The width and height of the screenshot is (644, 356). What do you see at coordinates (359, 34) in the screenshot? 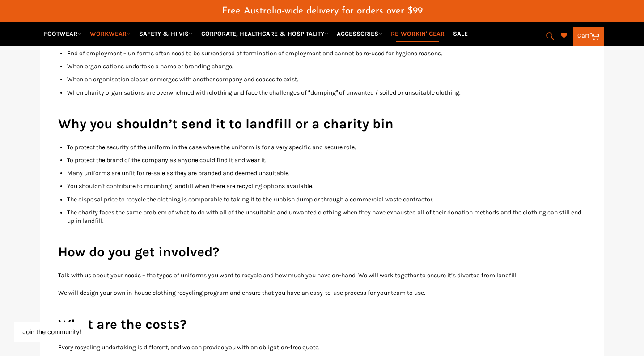
I see `a: ACCESSORIES` at bounding box center [359, 34].